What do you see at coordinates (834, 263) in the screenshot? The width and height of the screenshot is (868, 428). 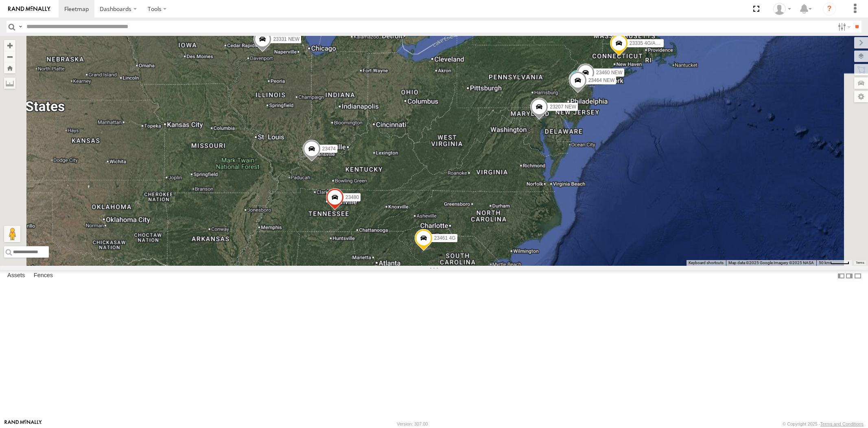 I see `button: Map Scale: 50 km per 43 pixels` at bounding box center [834, 263].